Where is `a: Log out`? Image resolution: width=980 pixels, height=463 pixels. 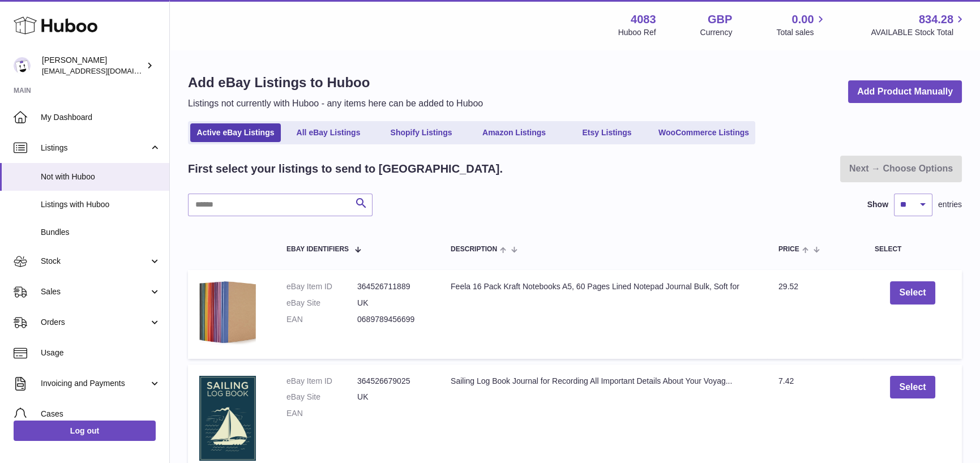
a: Log out is located at coordinates (85, 431).